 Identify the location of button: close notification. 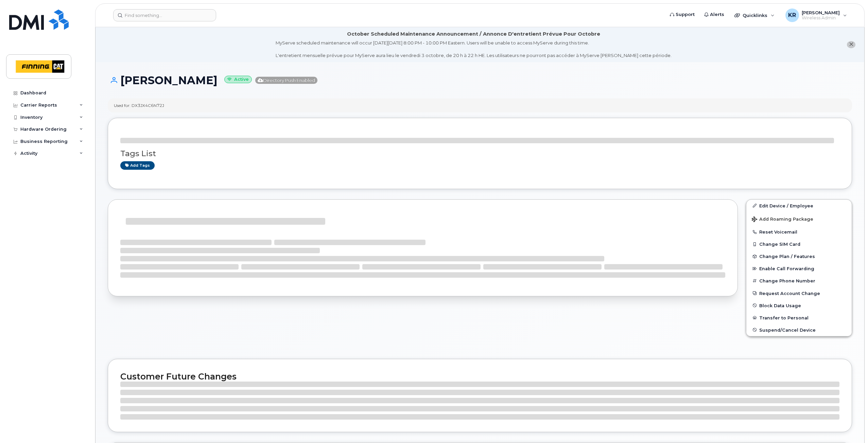
(851, 44).